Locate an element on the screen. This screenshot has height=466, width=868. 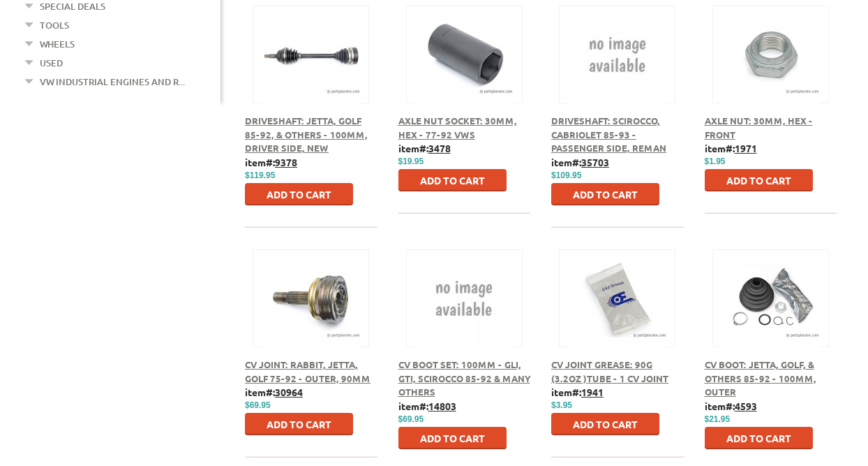
span: CV Boot Set: 100mm - GLI, GTI, Scirocco 85-92 & Many Others is located at coordinates (464, 377).